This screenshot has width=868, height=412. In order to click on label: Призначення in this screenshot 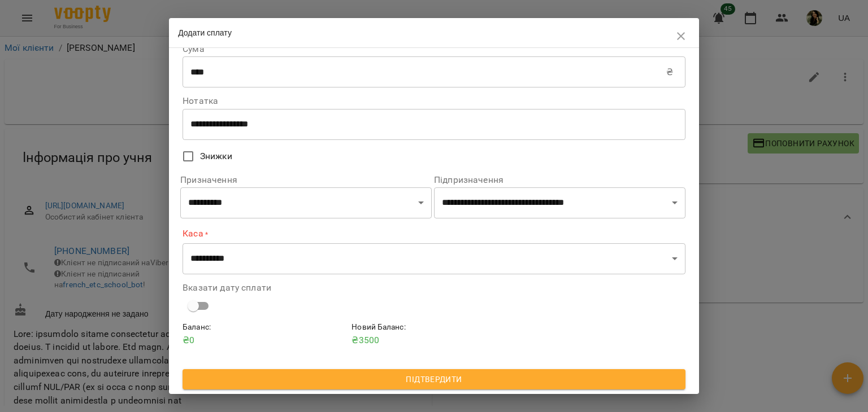, I will do `click(305, 180)`.